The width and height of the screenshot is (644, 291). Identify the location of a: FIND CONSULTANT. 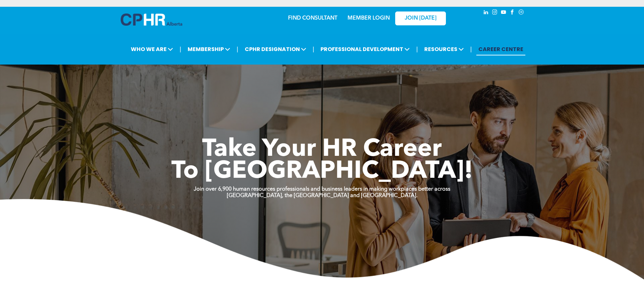
(313, 18).